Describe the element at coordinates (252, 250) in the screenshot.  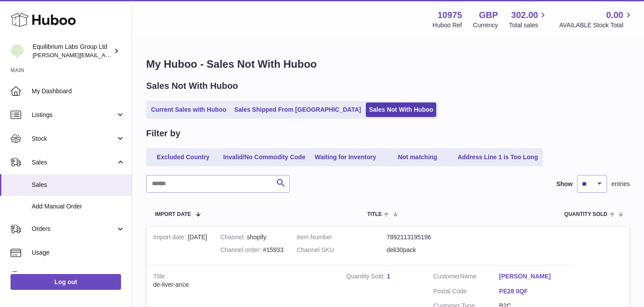
I see `div: #15933` at that location.